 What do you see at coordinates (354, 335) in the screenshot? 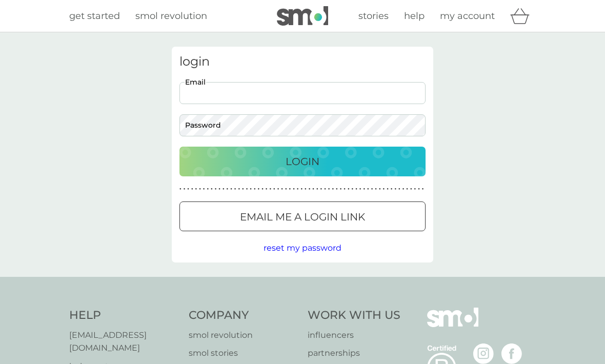
I see `p: influencers` at bounding box center [354, 335].